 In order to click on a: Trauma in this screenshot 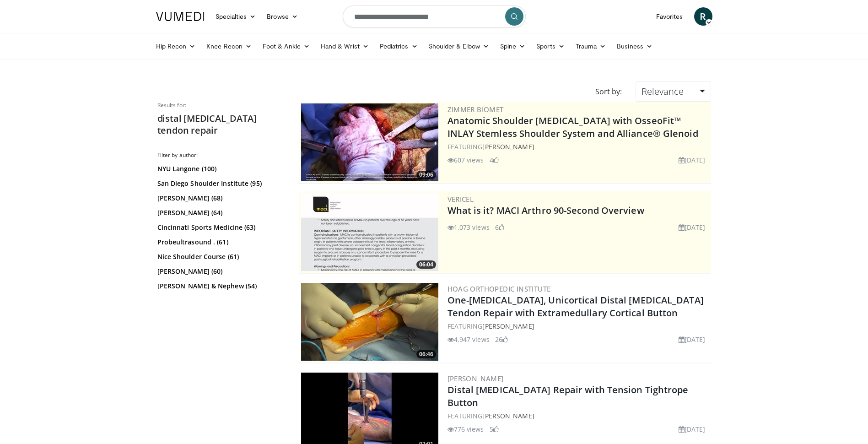, I will do `click(591, 47)`.